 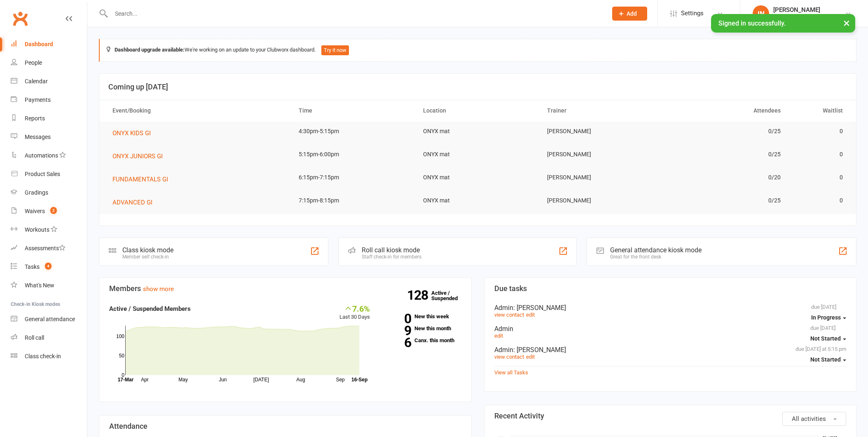 I want to click on a: View all Tasks, so click(x=512, y=372).